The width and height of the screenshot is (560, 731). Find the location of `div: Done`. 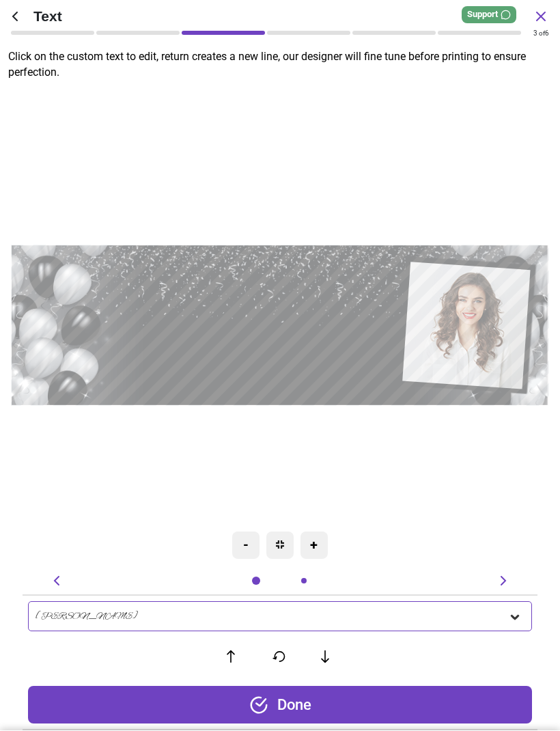

div: Done is located at coordinates (280, 705).